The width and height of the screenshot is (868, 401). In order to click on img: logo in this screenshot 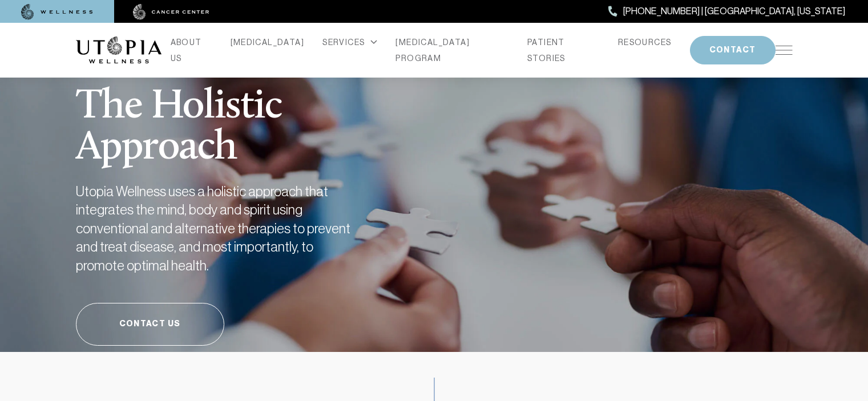, I will do `click(119, 50)`.